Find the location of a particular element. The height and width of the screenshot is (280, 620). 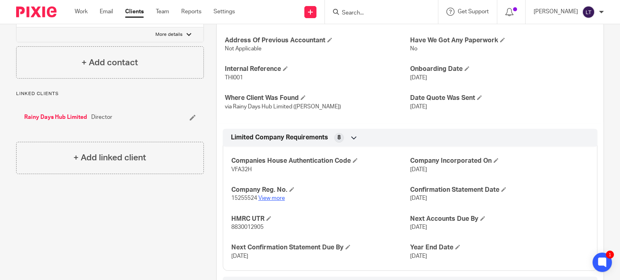

h4: Date Quote Was Sent is located at coordinates (502, 98).